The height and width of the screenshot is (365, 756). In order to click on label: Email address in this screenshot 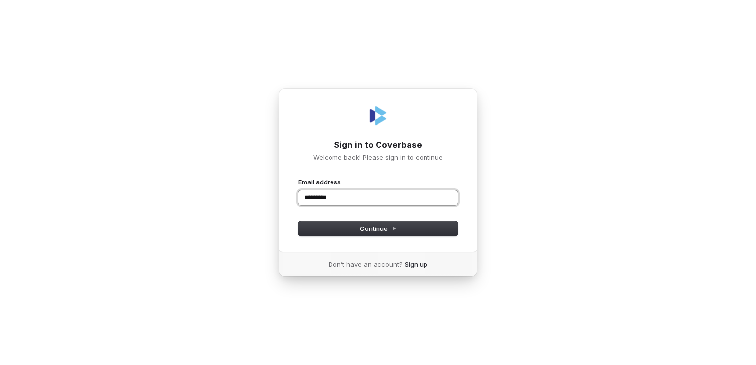, I will do `click(320, 182)`.